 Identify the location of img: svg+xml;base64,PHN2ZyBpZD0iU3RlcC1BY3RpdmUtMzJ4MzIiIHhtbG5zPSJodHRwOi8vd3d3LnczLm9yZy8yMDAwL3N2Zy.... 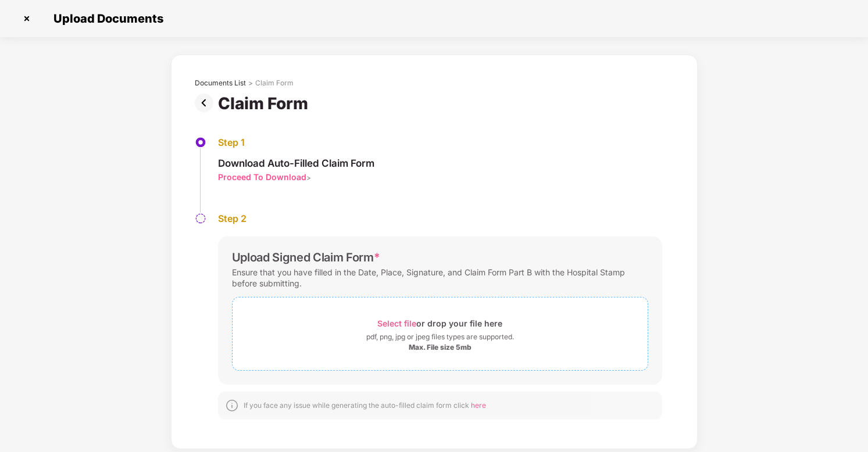
(200, 142).